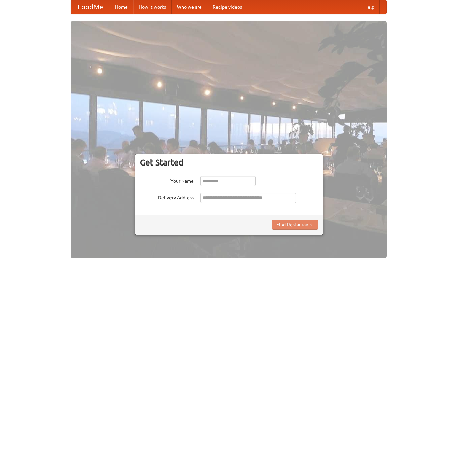 The image size is (457, 476). What do you see at coordinates (295, 225) in the screenshot?
I see `button: Find Restaurants!` at bounding box center [295, 225].